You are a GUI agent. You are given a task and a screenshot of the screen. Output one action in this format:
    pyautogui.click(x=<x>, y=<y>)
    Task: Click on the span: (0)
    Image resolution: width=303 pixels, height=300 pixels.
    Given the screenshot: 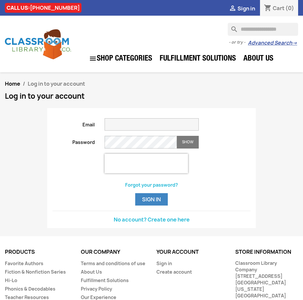 What is the action you would take?
    pyautogui.click(x=290, y=8)
    